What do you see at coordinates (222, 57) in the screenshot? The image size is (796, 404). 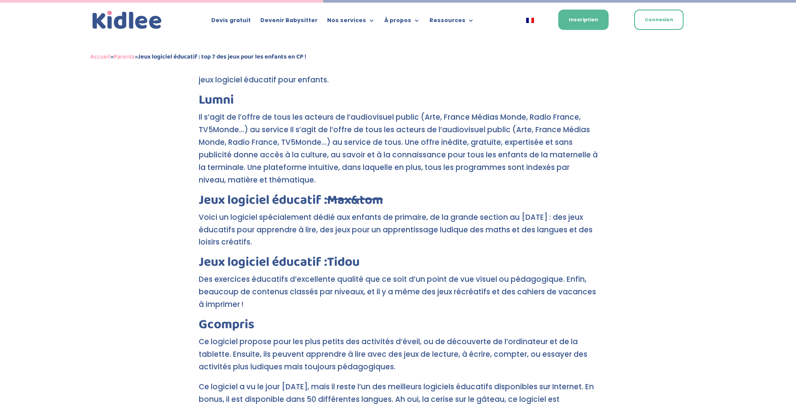 I see `strong: Jeux logiciel éducatif : top 7 des jeux pour les enfants en CP !` at bounding box center [222, 57].